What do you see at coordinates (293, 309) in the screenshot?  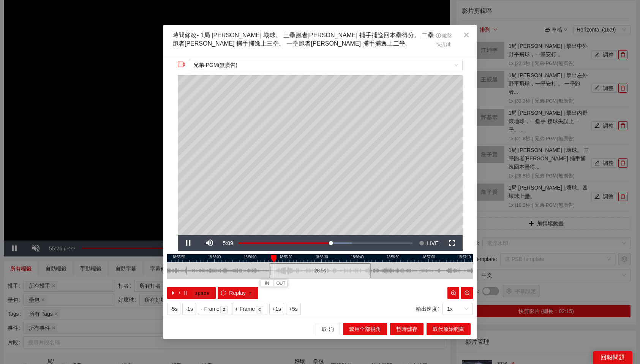 I see `span: +5s` at bounding box center [293, 309].